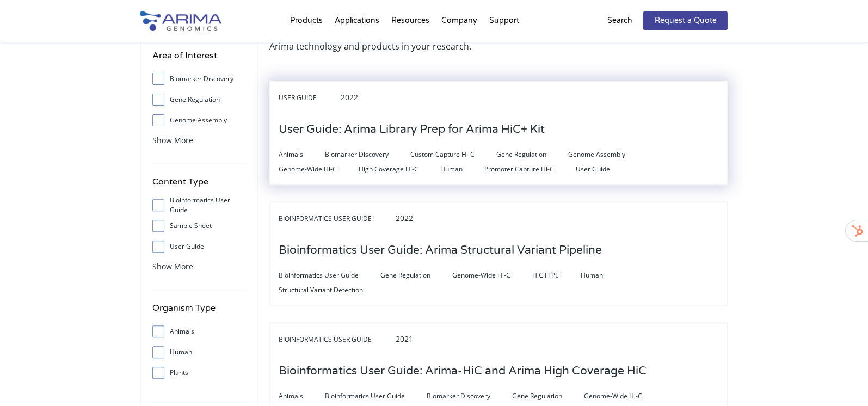  What do you see at coordinates (332, 290) in the screenshot?
I see `span: Structural Variant Detection` at bounding box center [332, 290].